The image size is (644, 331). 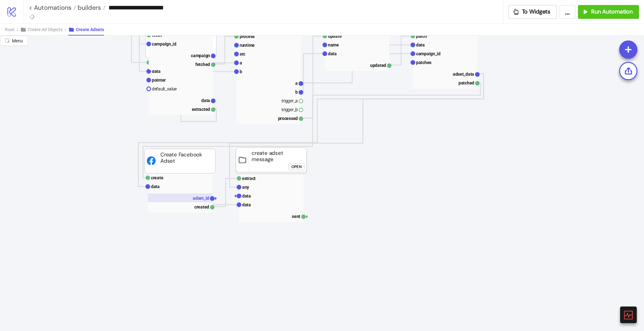 I want to click on text: update, so click(x=335, y=36).